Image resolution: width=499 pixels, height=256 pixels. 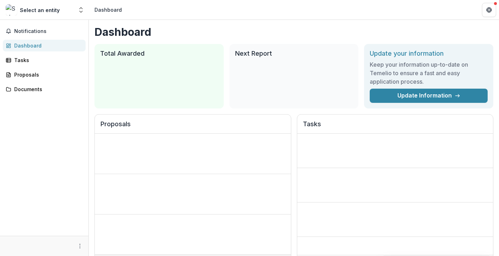 I want to click on h3: Keep your information up-to-date on Temelio to ensure a fast and easy application process., so click(x=428, y=73).